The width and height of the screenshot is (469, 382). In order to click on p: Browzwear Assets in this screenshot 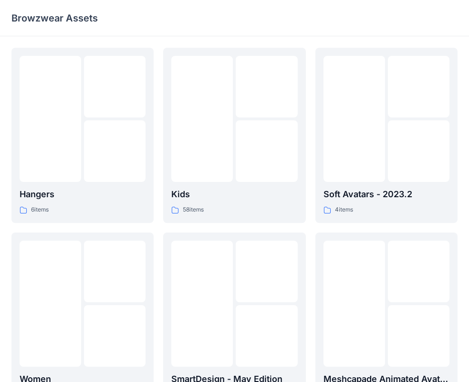, I will do `click(54, 18)`.